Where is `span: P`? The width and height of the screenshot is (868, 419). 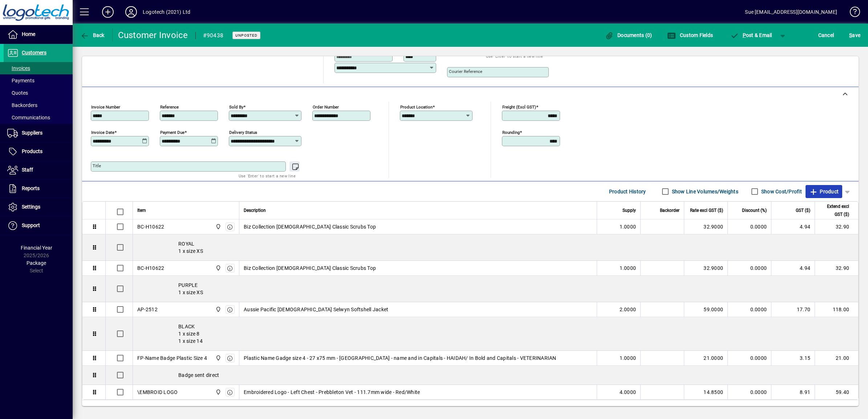 span: P is located at coordinates (744, 35).